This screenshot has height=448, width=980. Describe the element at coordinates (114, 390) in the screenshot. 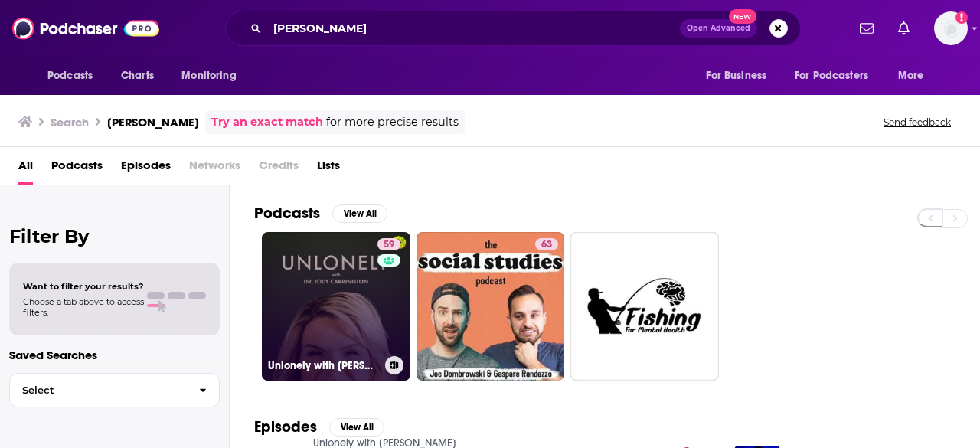

I see `button: Select` at that location.